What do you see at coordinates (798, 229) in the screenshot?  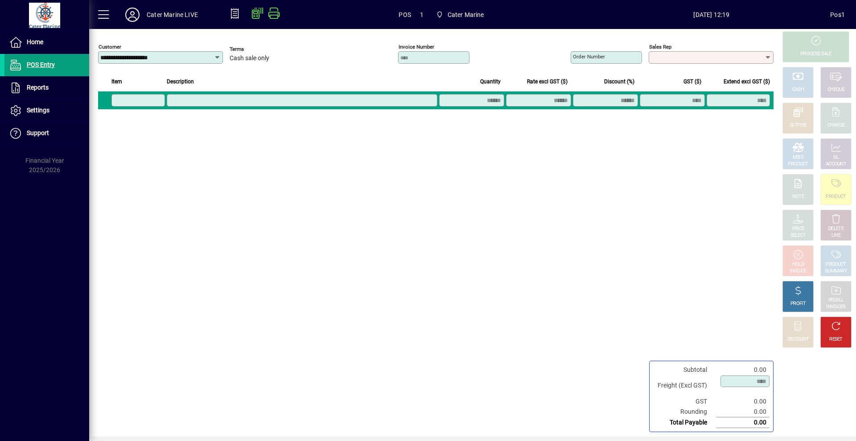 I see `div: PRICE` at bounding box center [798, 229].